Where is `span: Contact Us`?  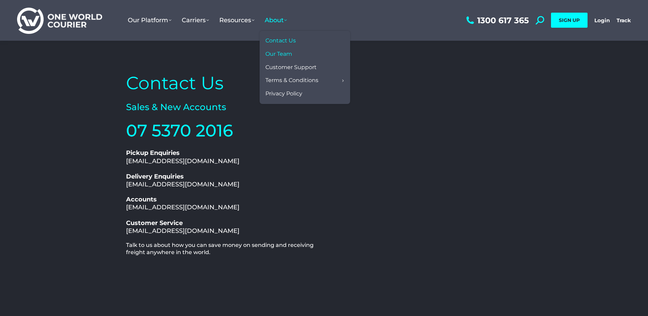 span: Contact Us is located at coordinates (281, 41).